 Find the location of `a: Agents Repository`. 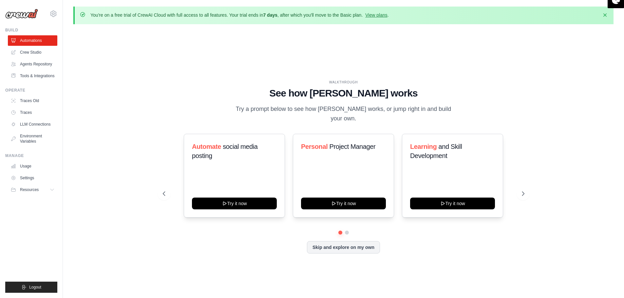

a: Agents Repository is located at coordinates (32, 64).